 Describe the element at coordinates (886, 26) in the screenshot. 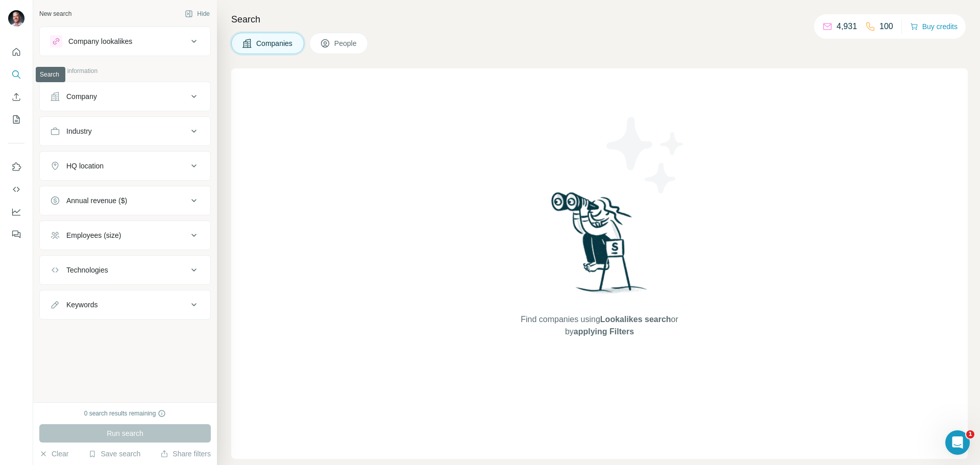

I see `p: 100` at that location.